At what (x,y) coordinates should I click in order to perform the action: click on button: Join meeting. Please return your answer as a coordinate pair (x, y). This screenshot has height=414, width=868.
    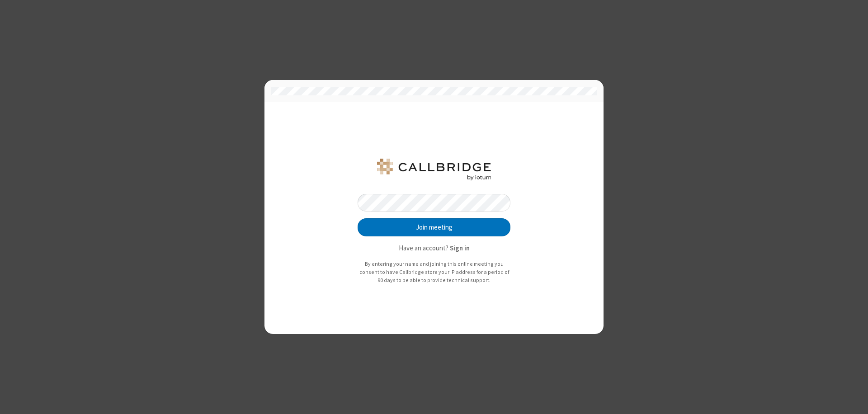
    Looking at the image, I should click on (434, 228).